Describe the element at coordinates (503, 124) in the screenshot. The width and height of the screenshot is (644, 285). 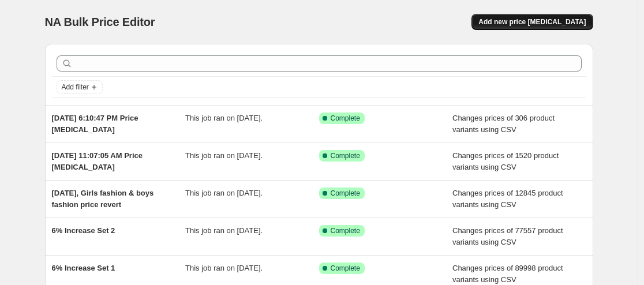
I see `span: Changes prices of 306 product variants using CSV` at that location.